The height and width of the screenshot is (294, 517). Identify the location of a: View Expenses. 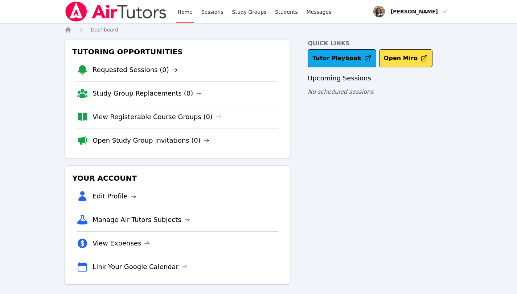
(121, 244).